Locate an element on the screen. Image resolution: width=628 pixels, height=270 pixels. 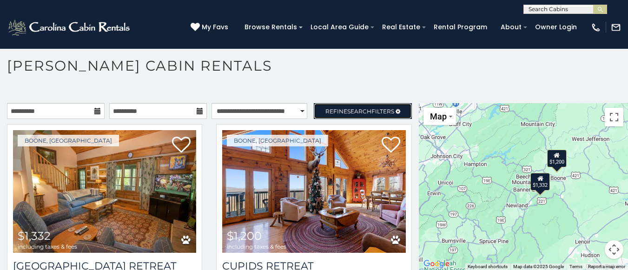
span: Map is located at coordinates (438, 116).